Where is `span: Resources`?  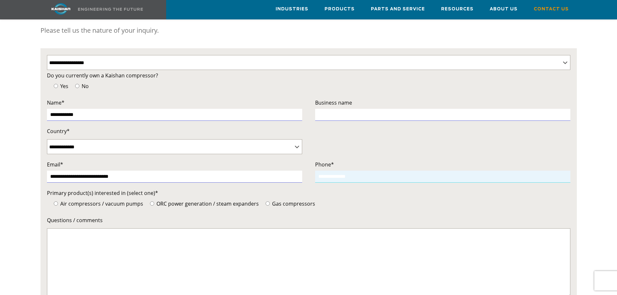 span: Resources is located at coordinates (457, 9).